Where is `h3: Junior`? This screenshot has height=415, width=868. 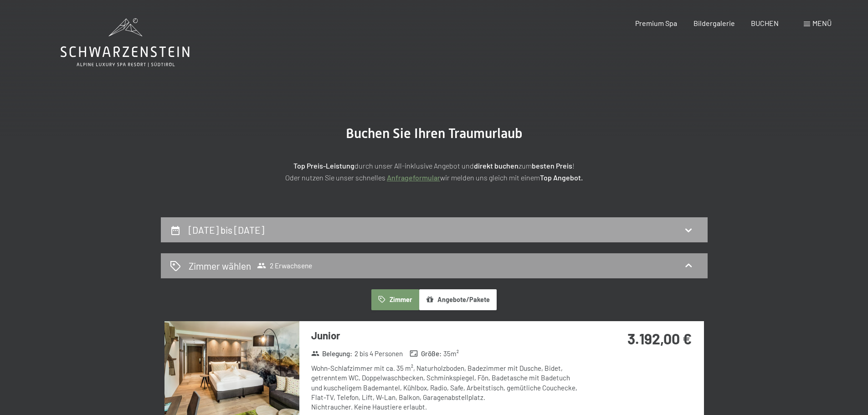 h3: Junior is located at coordinates (446, 335).